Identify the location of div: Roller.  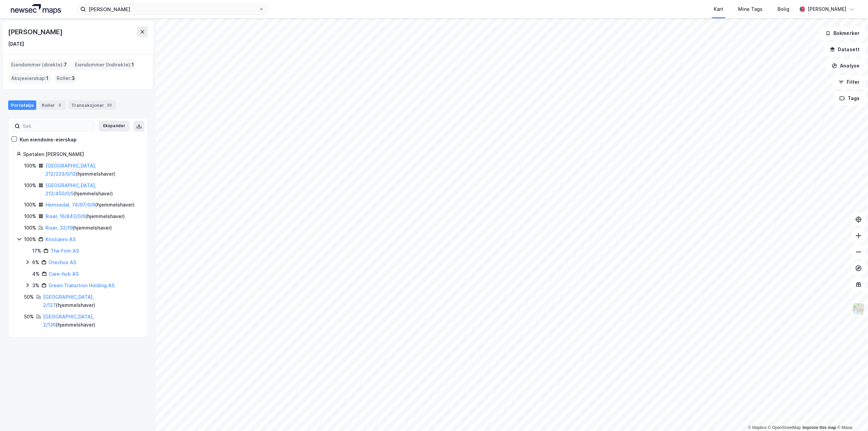
(52, 105).